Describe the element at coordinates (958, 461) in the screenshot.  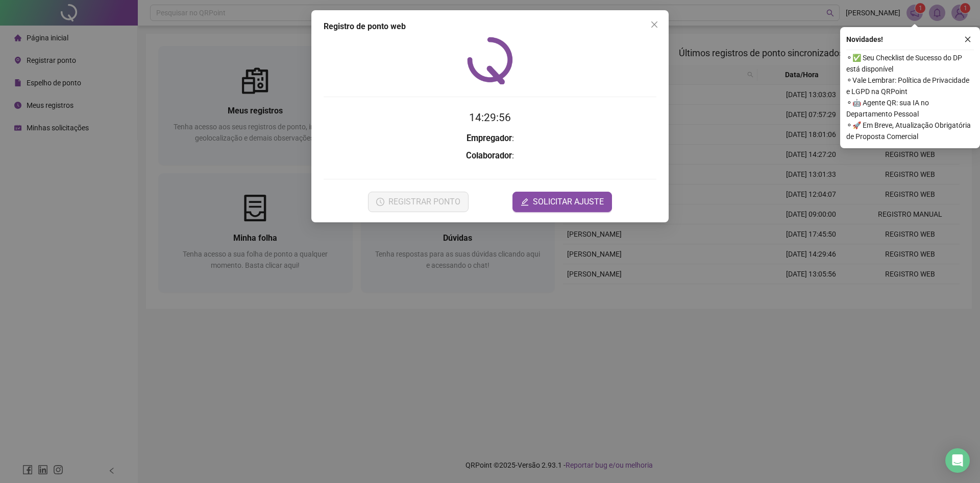
I see `div: Open Intercom Messenger` at that location.